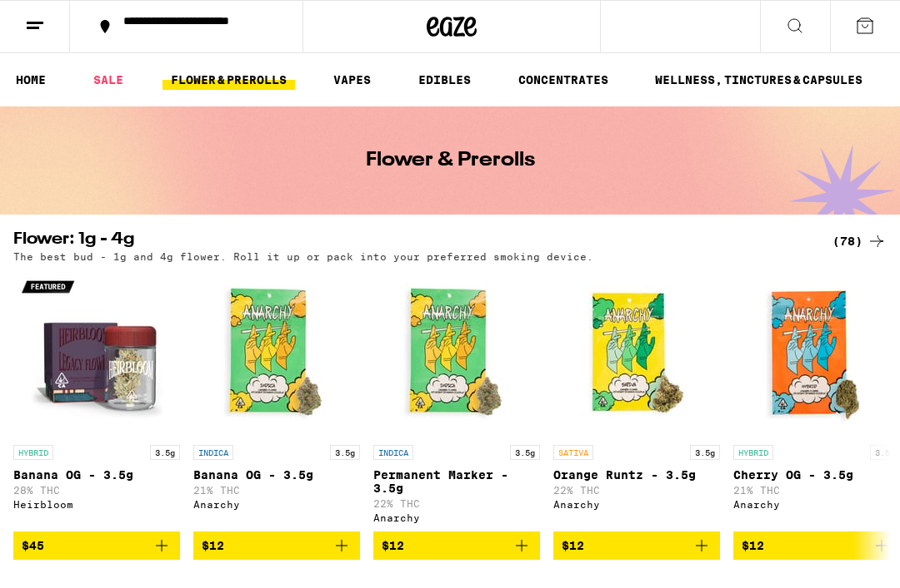  Describe the element at coordinates (859, 241) in the screenshot. I see `div: (78)` at that location.